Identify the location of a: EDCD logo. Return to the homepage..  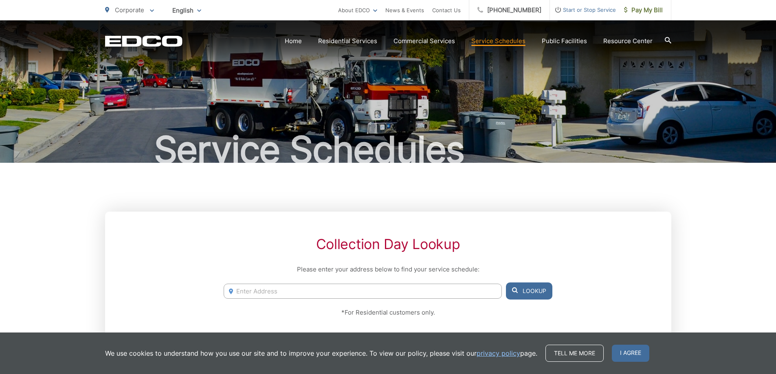
(144, 41).